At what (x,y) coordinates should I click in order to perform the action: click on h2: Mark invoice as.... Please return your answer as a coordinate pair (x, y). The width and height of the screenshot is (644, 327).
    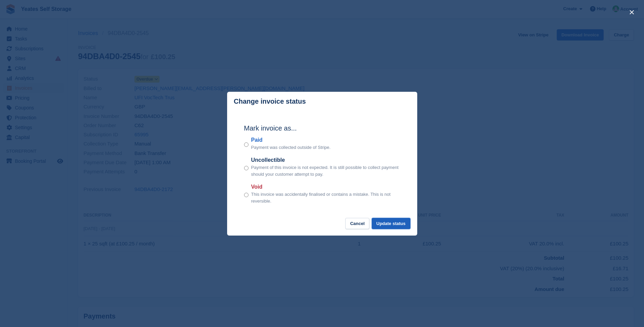
    Looking at the image, I should click on (322, 128).